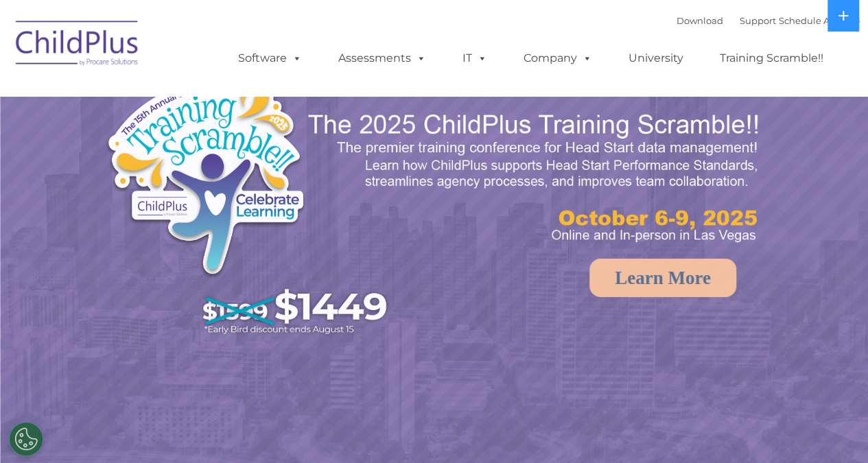  What do you see at coordinates (758, 20) in the screenshot?
I see `a: Support` at bounding box center [758, 20].